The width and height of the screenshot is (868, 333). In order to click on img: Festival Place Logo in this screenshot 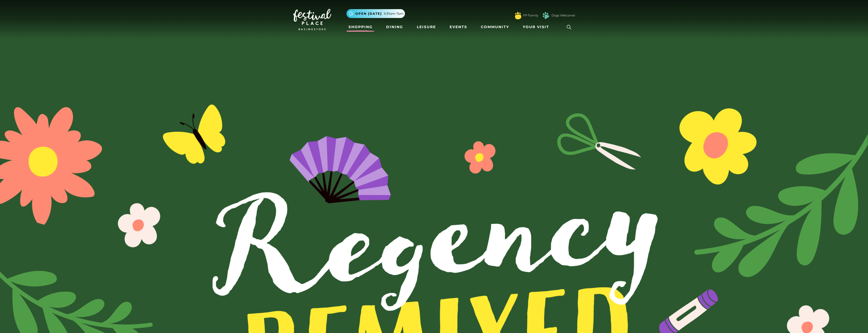, I will do `click(313, 19)`.